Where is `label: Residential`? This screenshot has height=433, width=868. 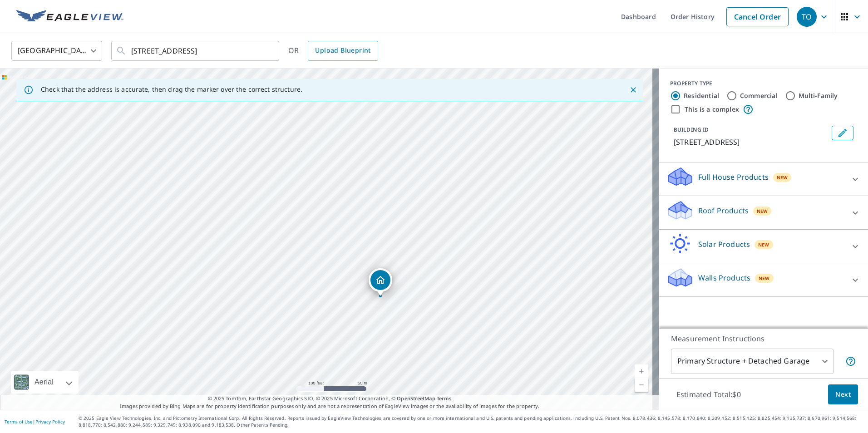
label: Residential is located at coordinates (702, 96).